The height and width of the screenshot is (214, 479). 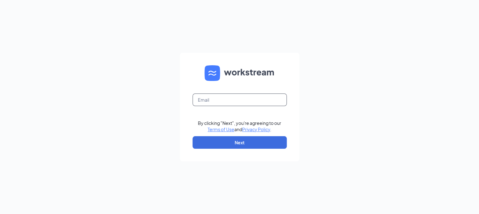 What do you see at coordinates (239, 126) in the screenshot?
I see `div: By clicking "Next", you're agreeing to our and .` at bounding box center [239, 126].